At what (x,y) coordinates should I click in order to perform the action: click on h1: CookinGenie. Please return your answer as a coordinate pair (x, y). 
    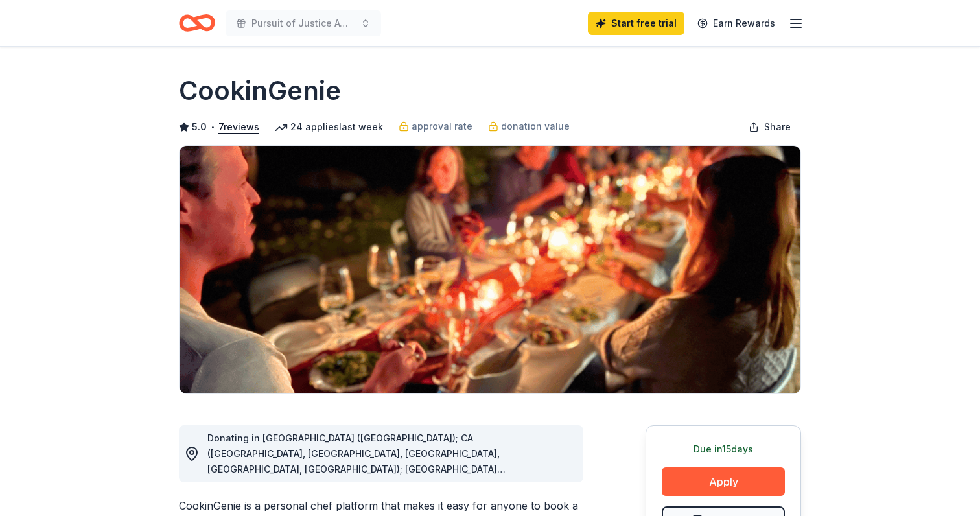
    Looking at the image, I should click on (260, 91).